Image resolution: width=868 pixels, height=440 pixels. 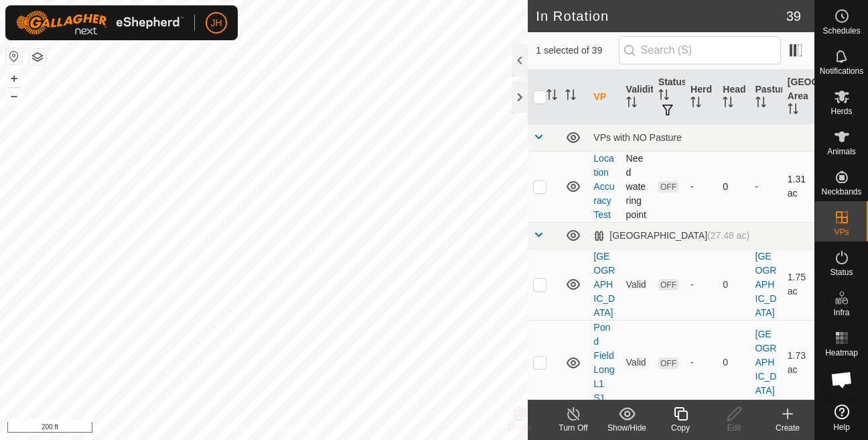 I want to click on a: Contact Us, so click(x=297, y=428).